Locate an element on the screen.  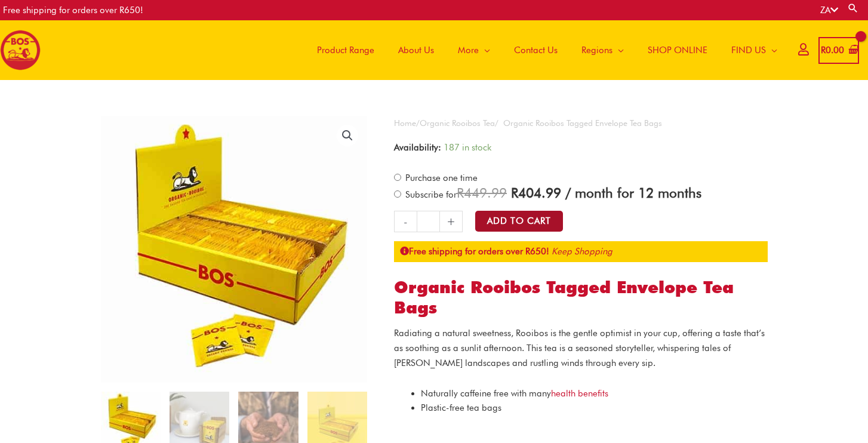
span: Naturally caffeine free with many is located at coordinates (515, 394).